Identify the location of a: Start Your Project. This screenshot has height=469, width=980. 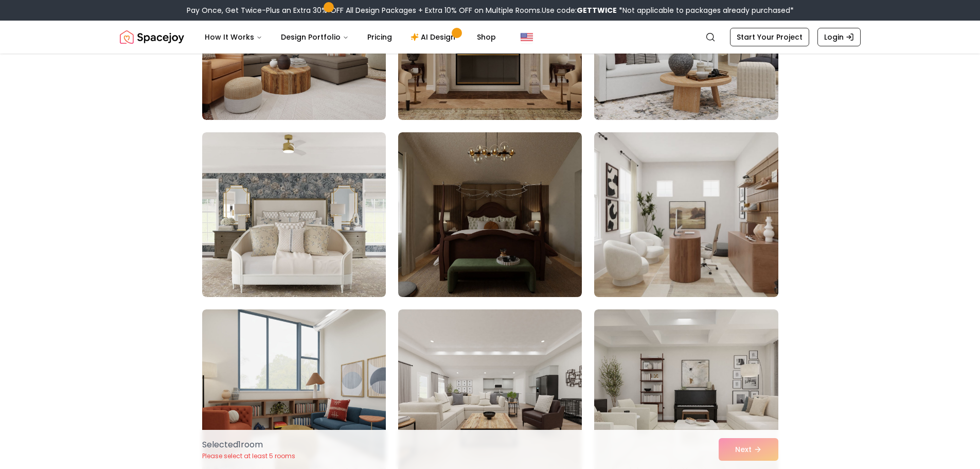
(770, 37).